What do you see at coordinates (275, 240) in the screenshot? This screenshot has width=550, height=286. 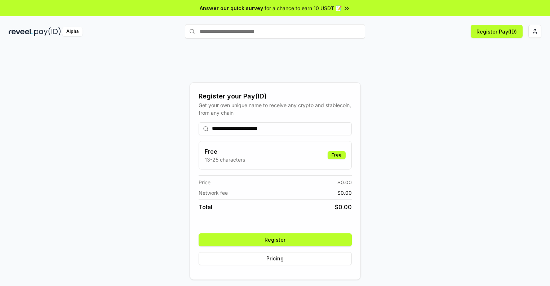 I see `button: Register` at bounding box center [275, 240].